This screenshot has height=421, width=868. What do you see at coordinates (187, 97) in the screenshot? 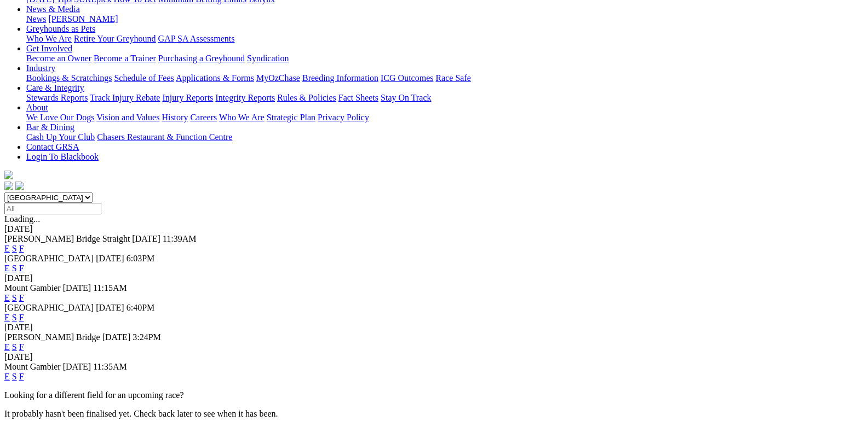
I see `a: Injury Reports` at bounding box center [187, 97].